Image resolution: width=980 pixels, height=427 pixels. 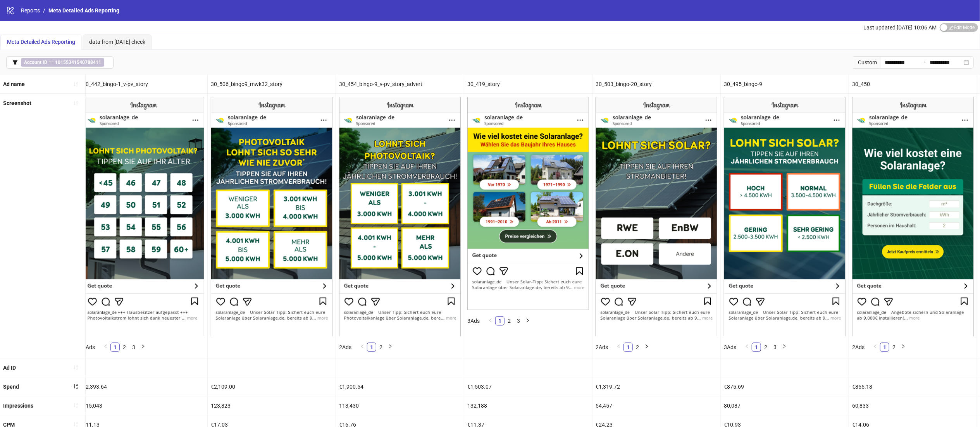 I want to click on div: €1,900.54, so click(x=400, y=387).